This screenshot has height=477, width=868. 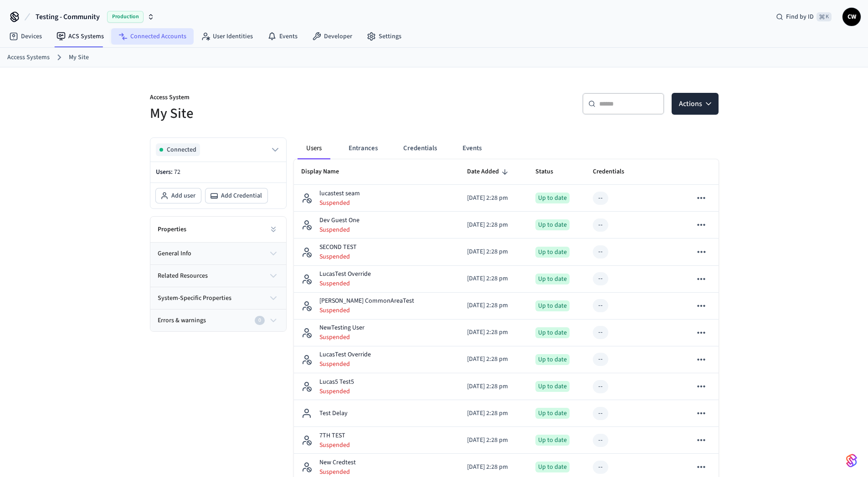 I want to click on button: Credentials, so click(x=420, y=148).